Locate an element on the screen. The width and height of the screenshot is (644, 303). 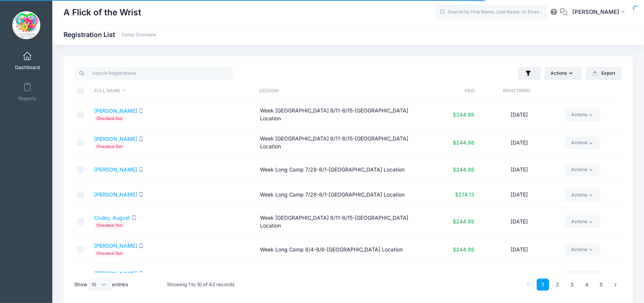
th: Session: activate to sort column ascending is located at coordinates (338, 90).